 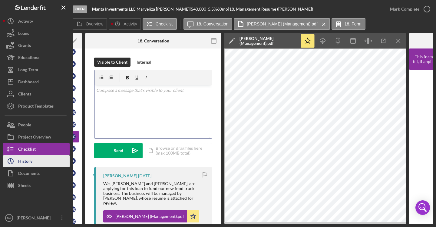 I want to click on button: 18. Conversation, so click(x=208, y=24).